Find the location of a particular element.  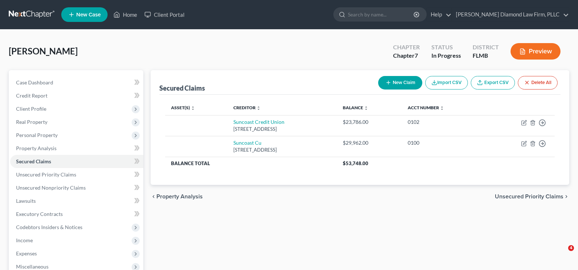

span: Miscellaneous is located at coordinates (32, 266).